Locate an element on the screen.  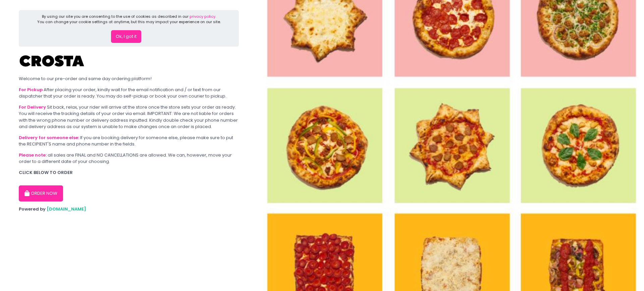
div: By using our site you are consenting to the use of cookies as described in our You can change you... is located at coordinates (129, 19).